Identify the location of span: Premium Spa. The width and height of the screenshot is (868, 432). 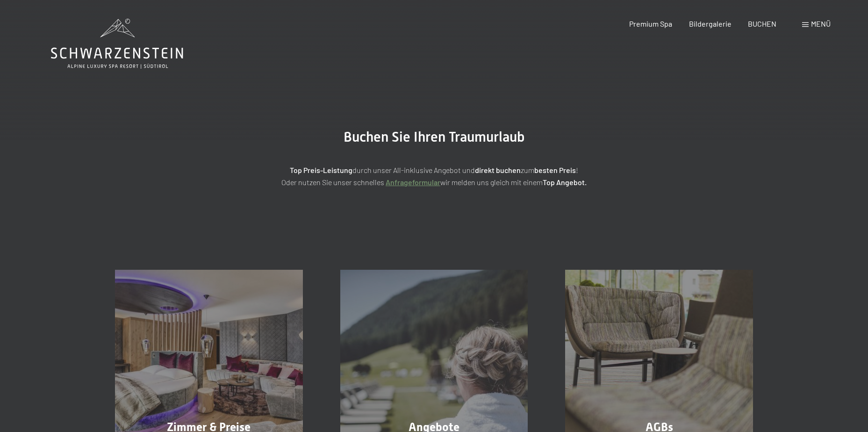
(651, 23).